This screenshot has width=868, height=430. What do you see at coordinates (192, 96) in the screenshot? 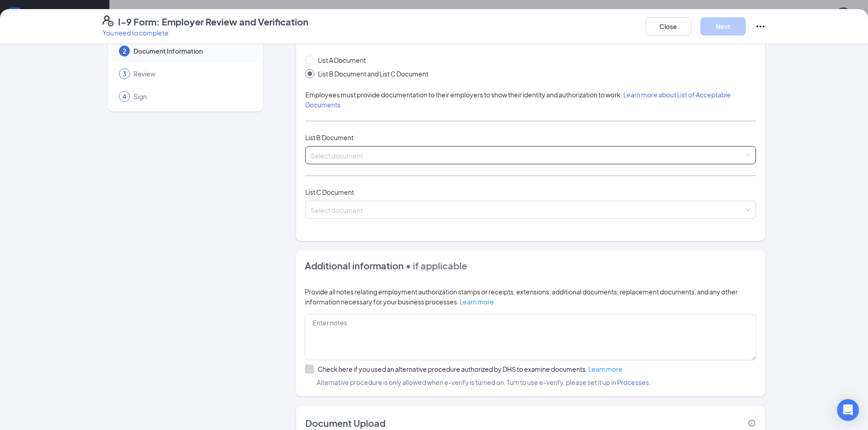
I see `span: Sign` at bounding box center [192, 96].